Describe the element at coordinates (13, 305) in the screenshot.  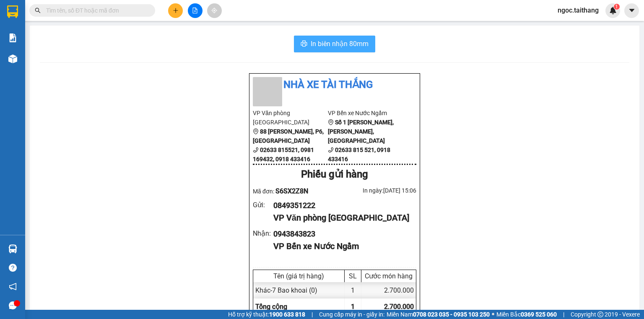
I see `span: message` at that location.